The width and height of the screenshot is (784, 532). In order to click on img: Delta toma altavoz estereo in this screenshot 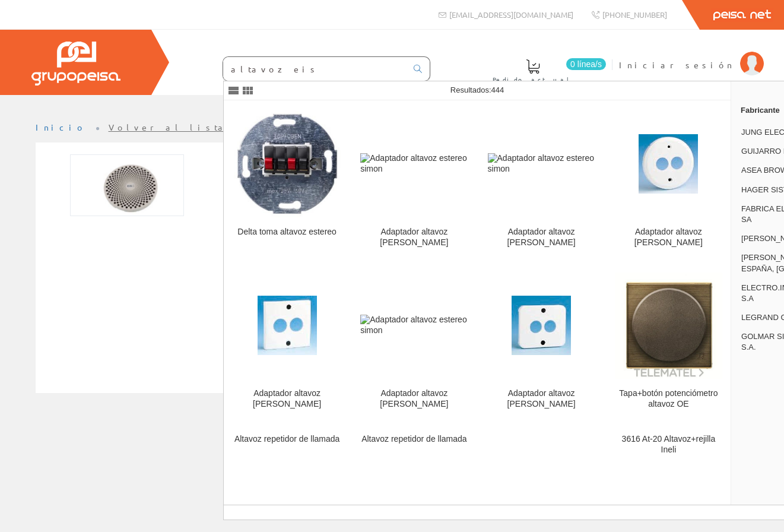, I will do `click(287, 164)`.